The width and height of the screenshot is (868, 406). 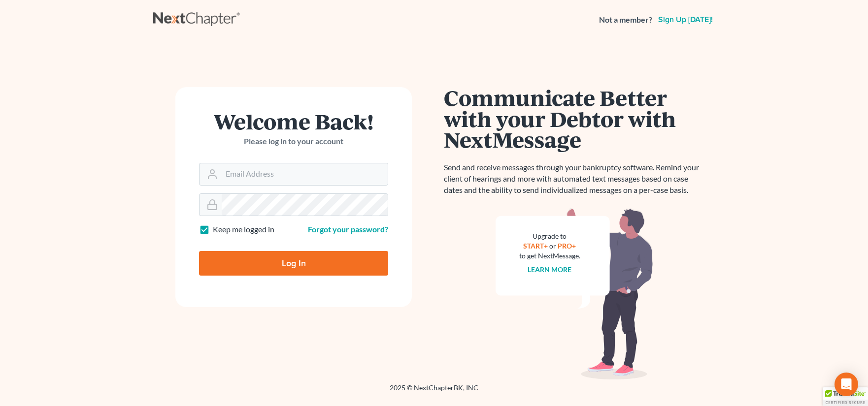 I want to click on img: nextmessage_bg-59042aed3d76b12b5cd301f8e5b87938c9018125f34e5fa2b7a6b67550977c72.svg, so click(x=574, y=294).